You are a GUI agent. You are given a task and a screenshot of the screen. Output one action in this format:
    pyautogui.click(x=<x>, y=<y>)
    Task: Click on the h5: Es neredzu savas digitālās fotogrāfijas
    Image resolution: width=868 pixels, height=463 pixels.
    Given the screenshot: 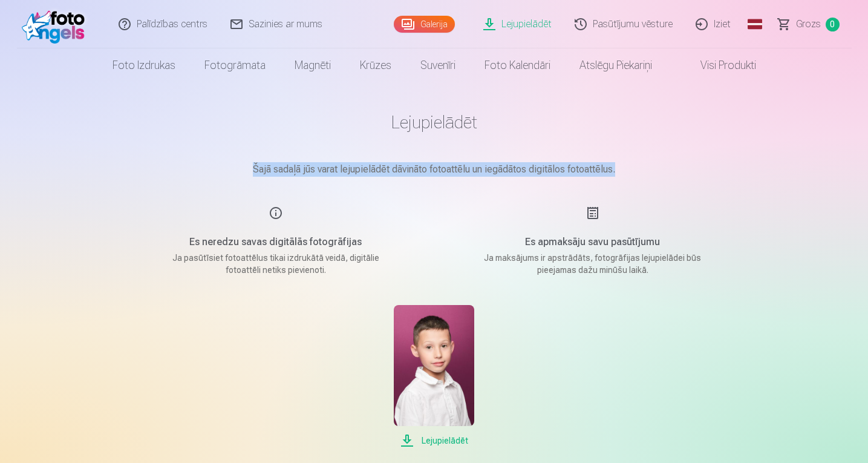 What is the action you would take?
    pyautogui.click(x=276, y=242)
    